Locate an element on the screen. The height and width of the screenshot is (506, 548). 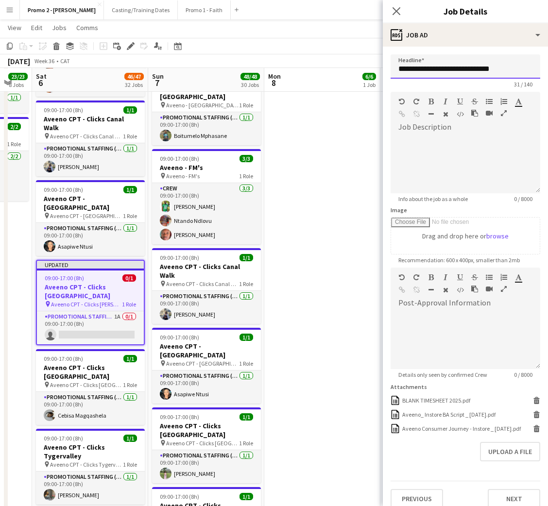
h3: Aveeno CPT - Clicks Canal Walk is located at coordinates (90, 123).